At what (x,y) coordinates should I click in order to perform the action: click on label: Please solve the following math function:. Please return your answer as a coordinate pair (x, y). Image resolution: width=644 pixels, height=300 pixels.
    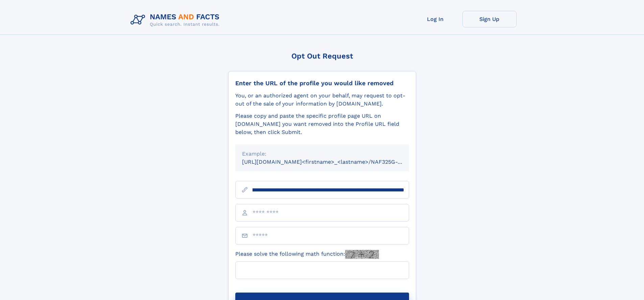
    Looking at the image, I should click on (307, 254).